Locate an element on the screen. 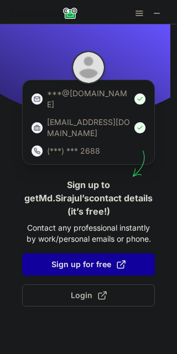  button: Login is located at coordinates (89, 295).